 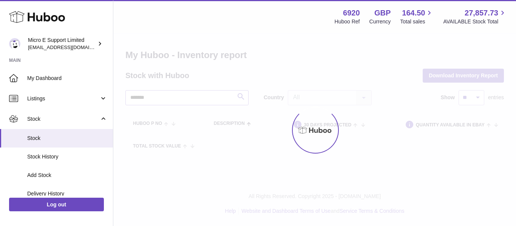 I want to click on div: Currency, so click(x=380, y=22).